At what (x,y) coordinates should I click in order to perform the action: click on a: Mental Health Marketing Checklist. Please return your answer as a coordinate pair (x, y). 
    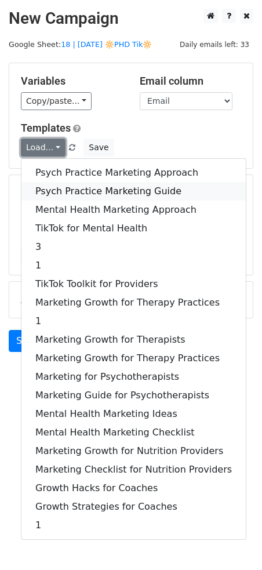
    Looking at the image, I should click on (133, 433).